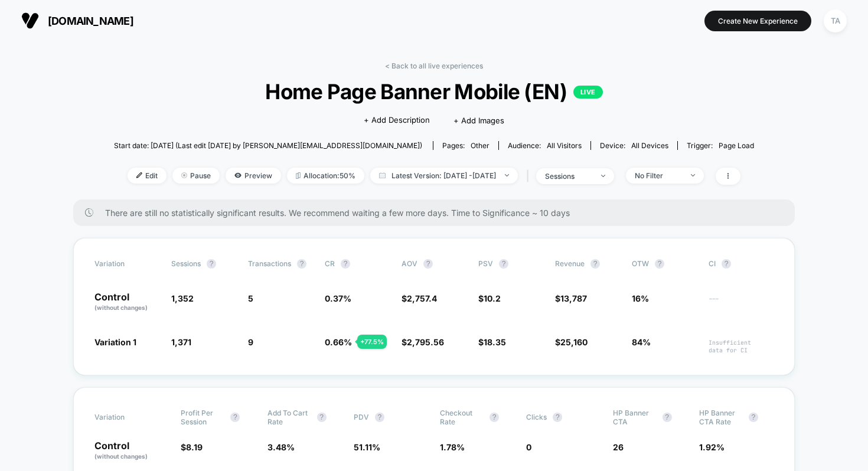 This screenshot has width=868, height=471. I want to click on span: Revenue, so click(570, 263).